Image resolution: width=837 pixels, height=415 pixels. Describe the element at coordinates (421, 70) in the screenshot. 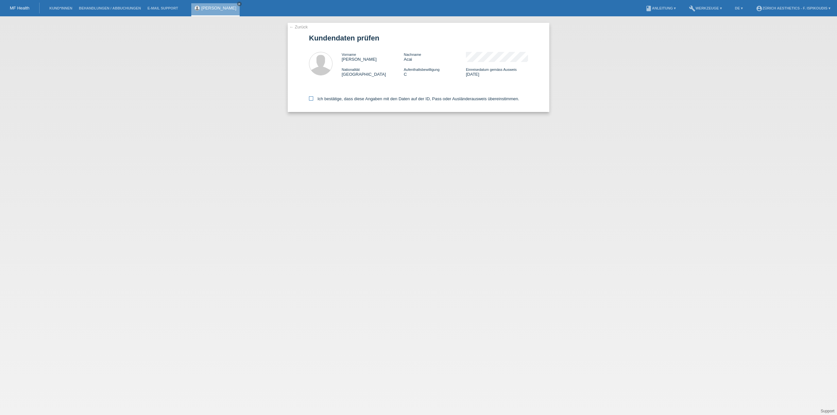

I see `span: Aufenthaltsbewilligung` at that location.